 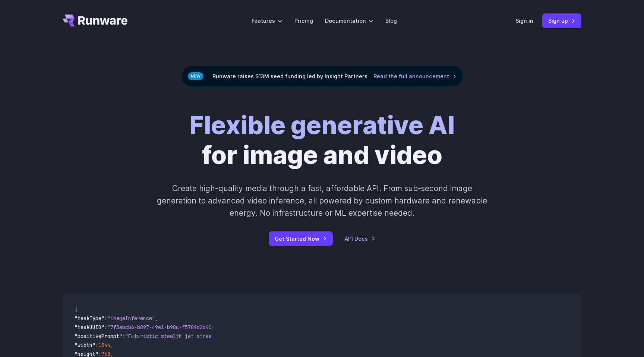 What do you see at coordinates (562, 20) in the screenshot?
I see `a: Sign up` at bounding box center [562, 20].